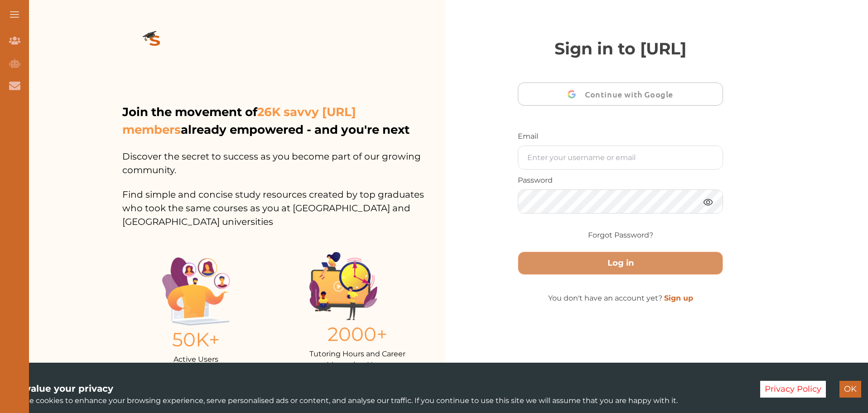 The image size is (868, 413). I want to click on img: Group%201403.ccdcecb8.png, so click(343, 286).